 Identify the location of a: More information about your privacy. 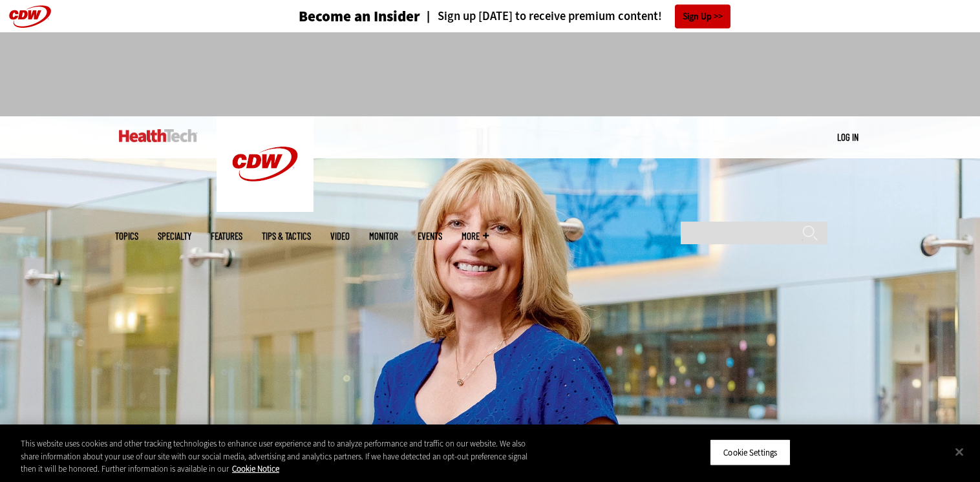
(256, 469).